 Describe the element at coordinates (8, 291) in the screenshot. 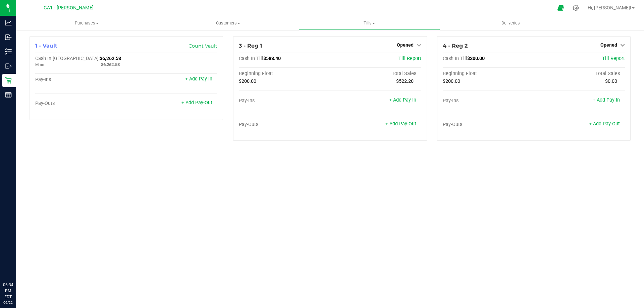

I see `p: 06:34 PM EDT` at that location.